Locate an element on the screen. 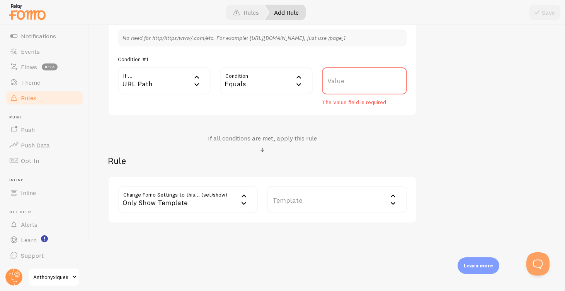 This screenshot has width=565, height=291. a: Rules is located at coordinates (44, 98).